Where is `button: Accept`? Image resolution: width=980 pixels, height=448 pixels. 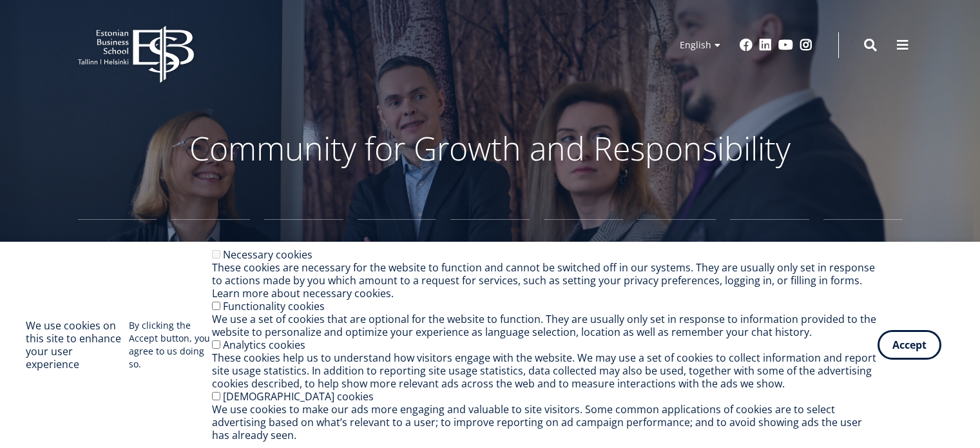 button: Accept is located at coordinates (909, 345).